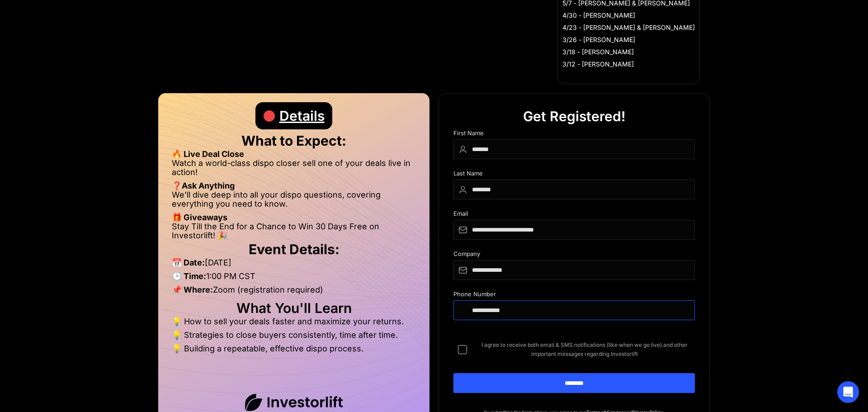  Describe the element at coordinates (294, 202) in the screenshot. I see `li: We’ll dive deep into all your dispo questions, covering everything you need to know.` at that location.